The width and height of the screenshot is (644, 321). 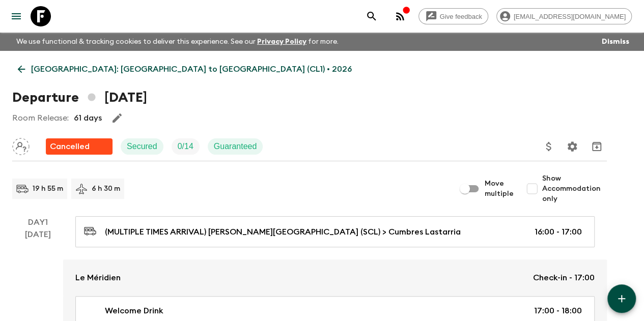 What do you see at coordinates (142, 146) in the screenshot?
I see `div: Secured` at bounding box center [142, 146].